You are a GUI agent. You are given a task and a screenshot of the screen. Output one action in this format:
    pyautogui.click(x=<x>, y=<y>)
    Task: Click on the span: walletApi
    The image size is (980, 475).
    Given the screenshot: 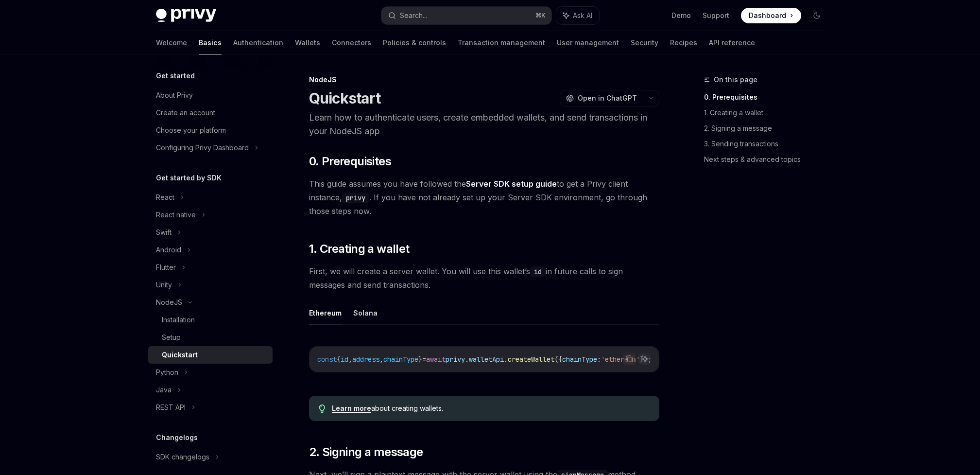 What is the action you would take?
    pyautogui.click(x=487, y=359)
    